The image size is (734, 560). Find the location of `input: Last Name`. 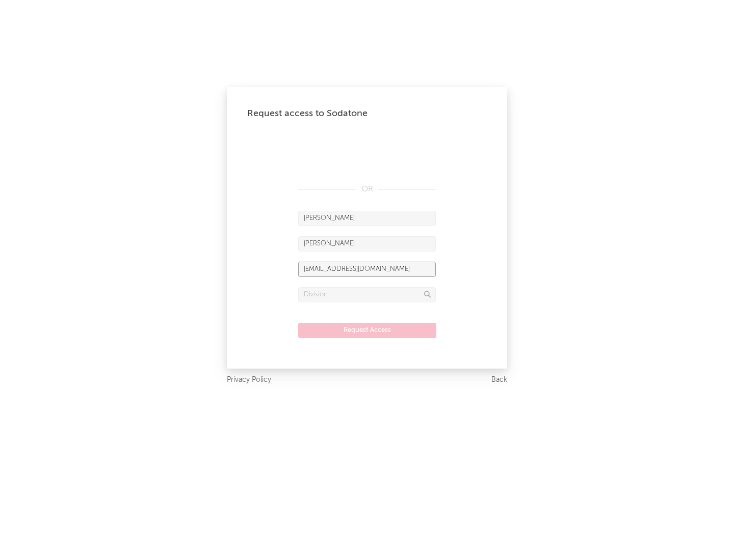

input: Last Name is located at coordinates (367, 244).